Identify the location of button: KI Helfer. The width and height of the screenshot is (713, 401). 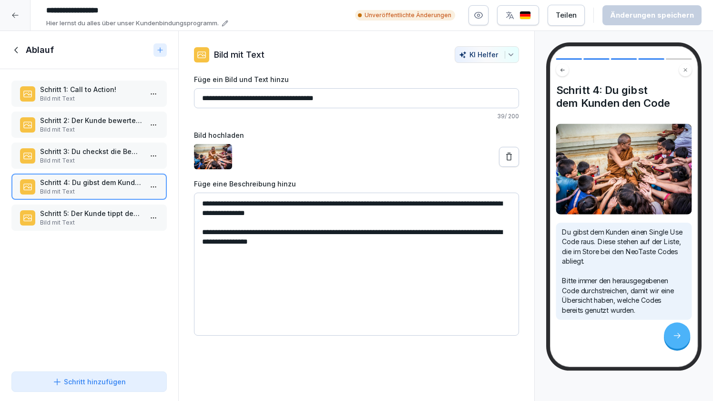
(487, 54).